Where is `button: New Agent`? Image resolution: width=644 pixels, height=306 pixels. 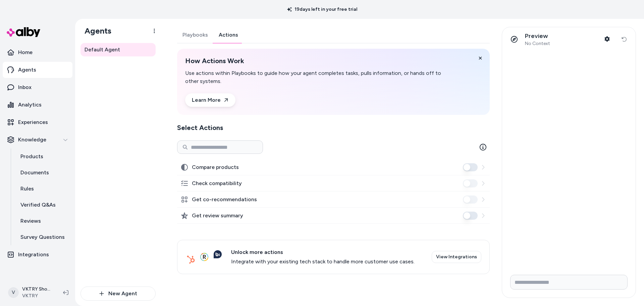
button: New Agent is located at coordinates (118, 293).